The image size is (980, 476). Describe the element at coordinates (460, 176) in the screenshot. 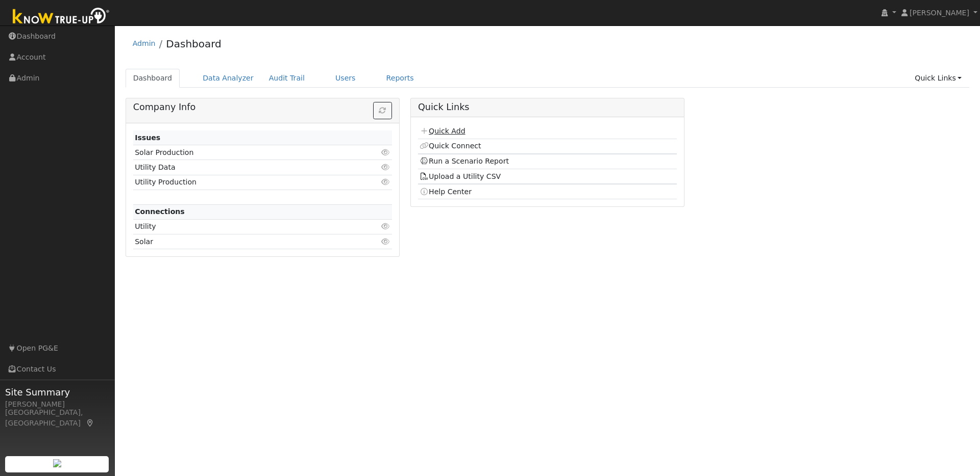

I see `a: Upload a Utility CSV` at that location.